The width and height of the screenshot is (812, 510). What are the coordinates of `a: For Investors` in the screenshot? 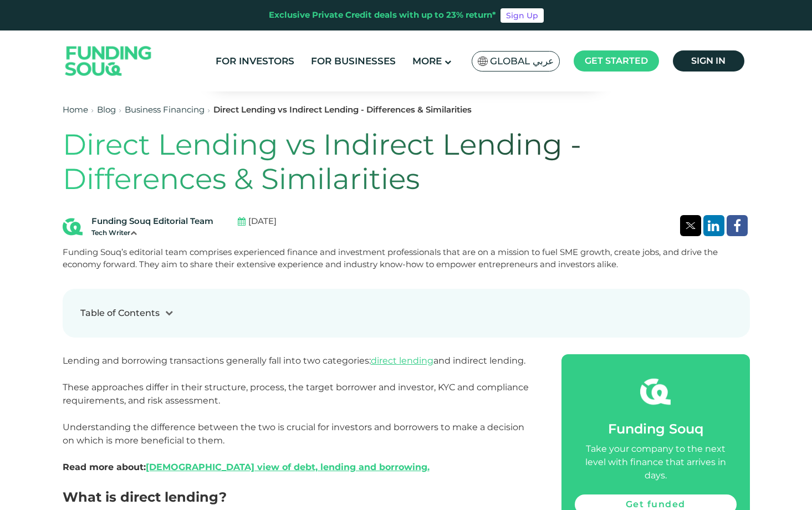 It's located at (255, 61).